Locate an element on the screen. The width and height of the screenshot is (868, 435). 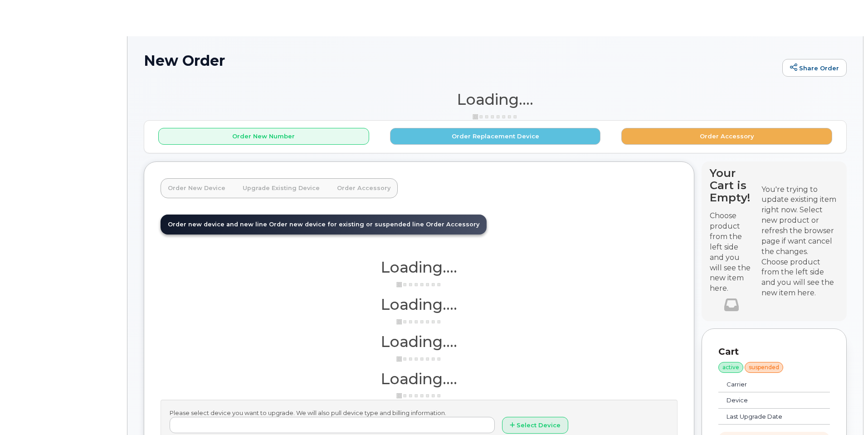
a: Order New Device is located at coordinates (196, 188).